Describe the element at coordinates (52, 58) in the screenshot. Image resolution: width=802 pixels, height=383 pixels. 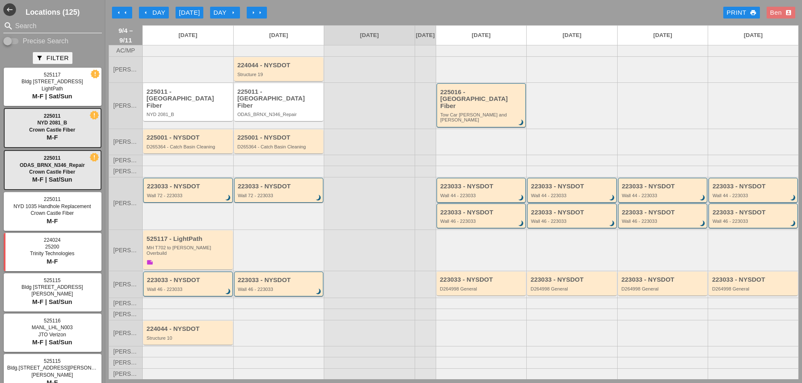
I see `div: Filter` at that location.